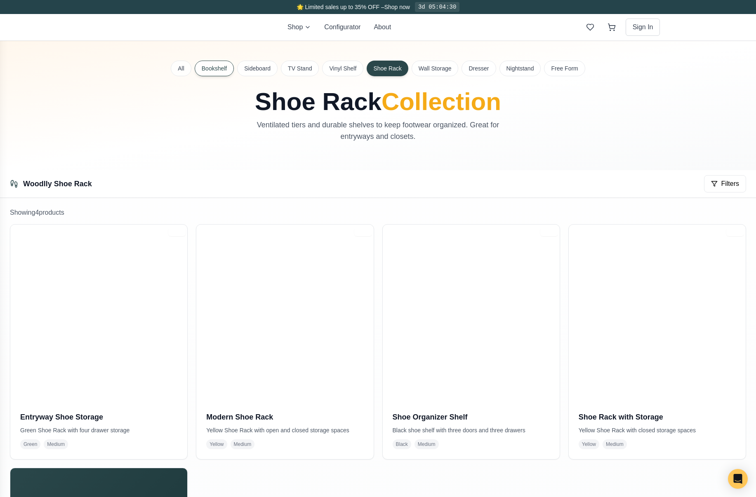  Describe the element at coordinates (520, 68) in the screenshot. I see `button: Nightstand` at that location.